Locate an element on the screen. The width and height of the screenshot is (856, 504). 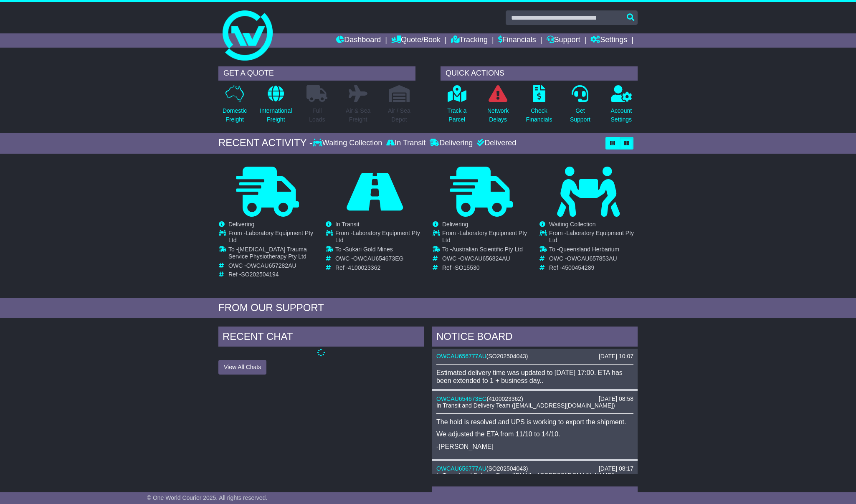
a: Track aParcel is located at coordinates (457, 106).